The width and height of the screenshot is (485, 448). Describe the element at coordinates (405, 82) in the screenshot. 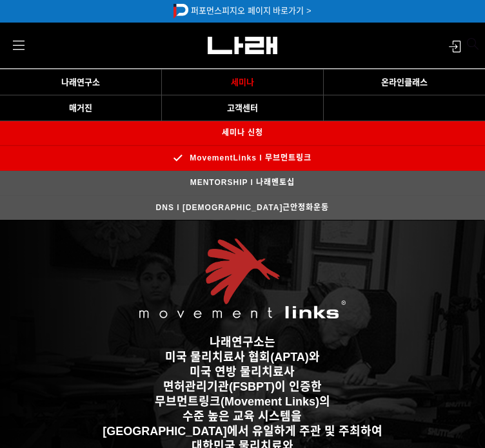

I see `span: 온라인클래스` at that location.